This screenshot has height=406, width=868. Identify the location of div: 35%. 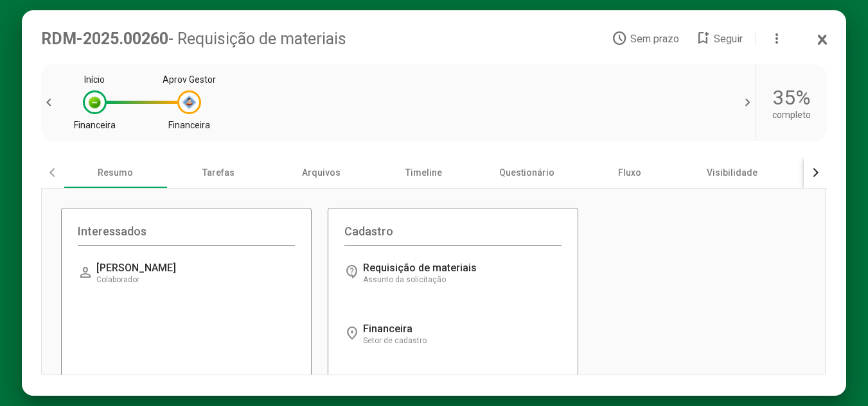
(791, 97).